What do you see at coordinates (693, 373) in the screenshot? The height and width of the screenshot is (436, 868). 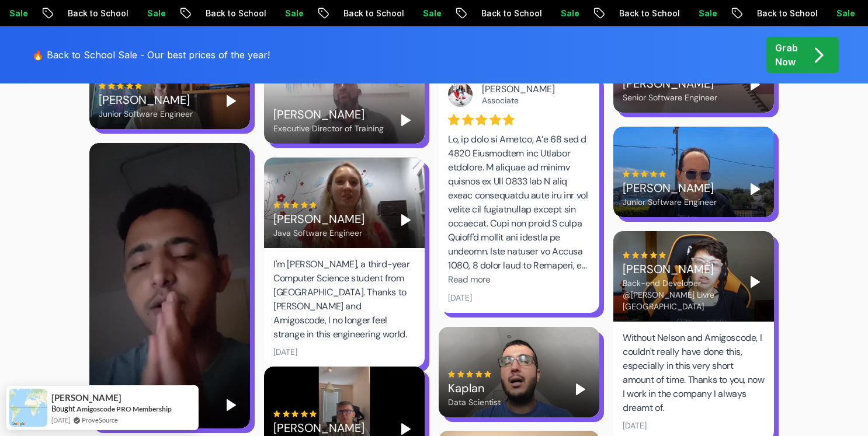 I see `div: Without Nelson and Amigoscode, I couldn't really have done this, especially in this very short am...` at bounding box center [693, 373].